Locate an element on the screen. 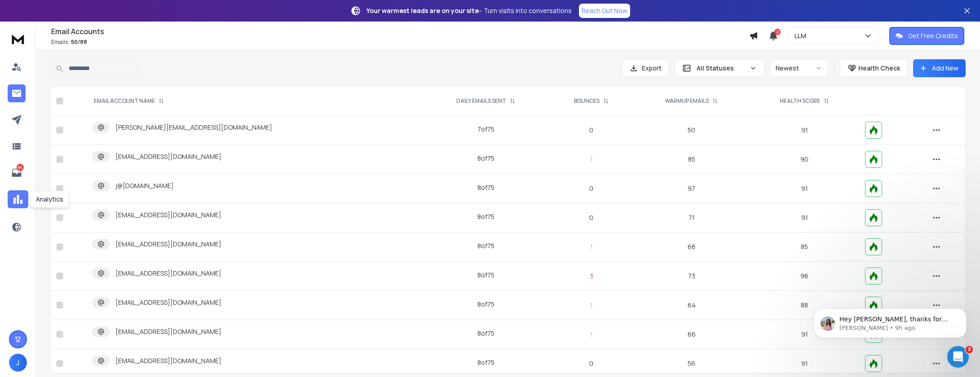 This screenshot has width=980, height=377. td: 90 is located at coordinates (804, 159).